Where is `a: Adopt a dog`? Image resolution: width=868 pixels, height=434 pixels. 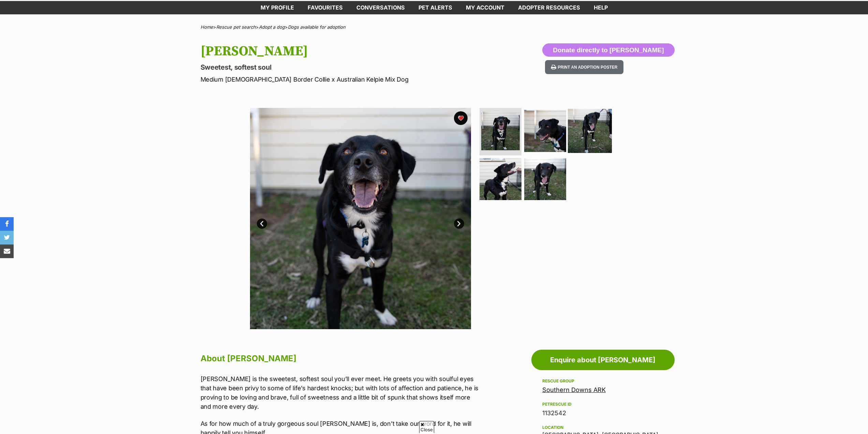
a: Adopt a dog is located at coordinates (272, 27).